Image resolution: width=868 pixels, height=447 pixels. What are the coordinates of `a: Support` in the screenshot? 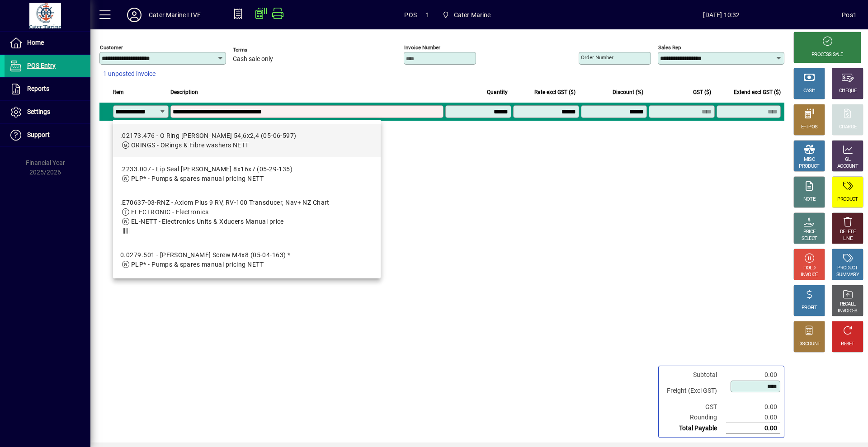 It's located at (47, 135).